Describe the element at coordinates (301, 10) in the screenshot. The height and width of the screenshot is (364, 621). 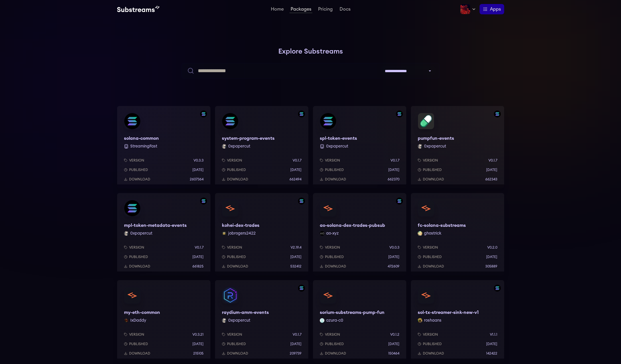
I see `a: Packages` at that location.